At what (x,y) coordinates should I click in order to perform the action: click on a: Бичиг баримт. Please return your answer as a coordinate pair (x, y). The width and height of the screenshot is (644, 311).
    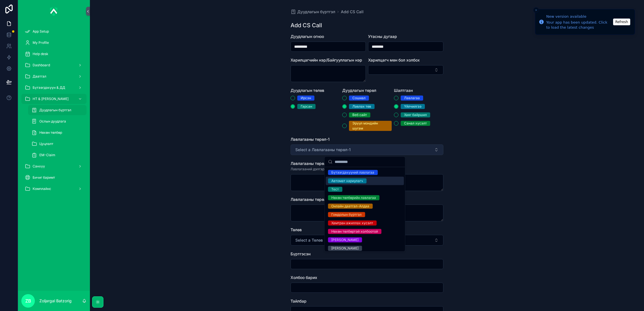
    Looking at the image, I should click on (54, 177).